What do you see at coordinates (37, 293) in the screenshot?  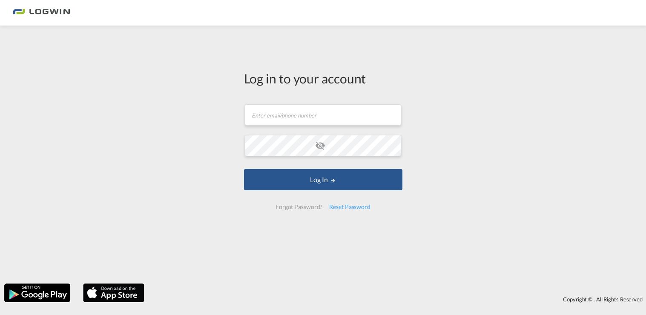 I see `img: google.png` at bounding box center [37, 293].